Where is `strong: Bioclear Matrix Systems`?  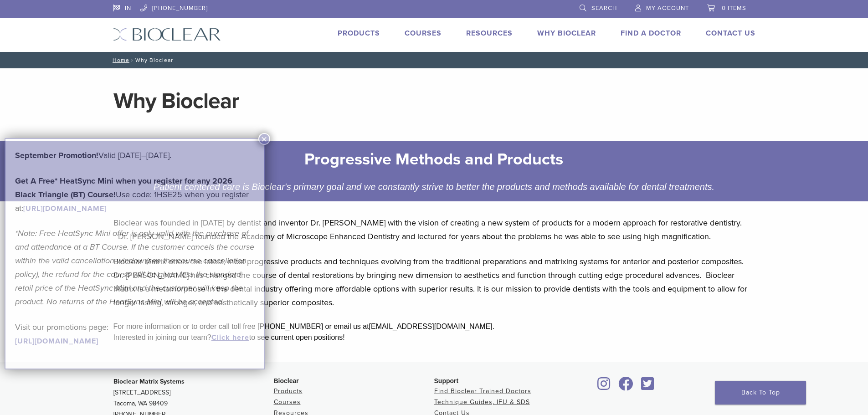
strong: Bioclear Matrix Systems is located at coordinates (149, 381).